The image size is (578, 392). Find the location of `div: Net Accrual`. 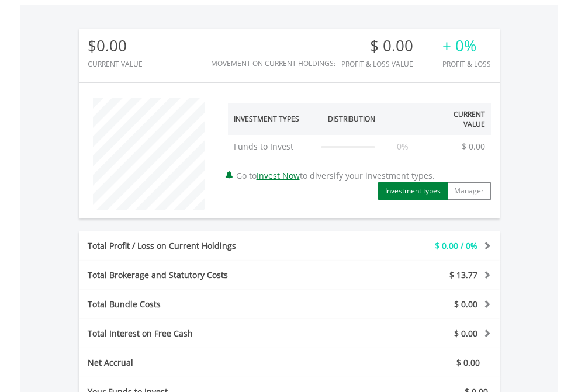

div: Net Accrual is located at coordinates (202, 363).